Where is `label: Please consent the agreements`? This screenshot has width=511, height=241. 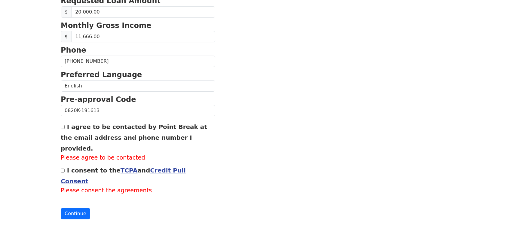 label: Please consent the agreements is located at coordinates (138, 191).